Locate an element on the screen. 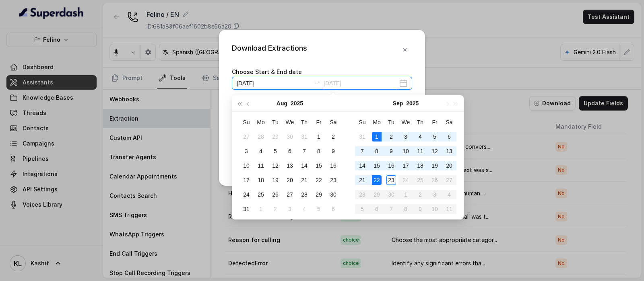  td: 2025-09-20 is located at coordinates (449, 165).